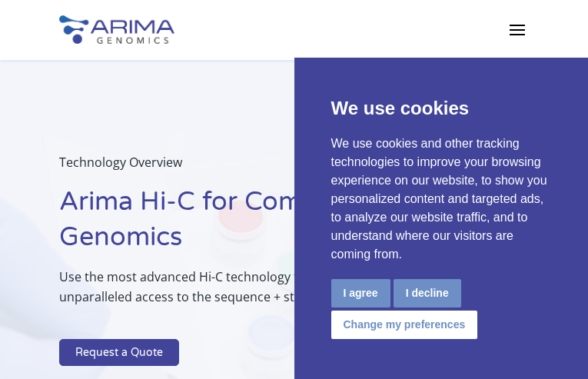  What do you see at coordinates (294, 293) in the screenshot?
I see `p: Use the most advanced Hi-C technology to power your discoveries with unparalleled access to the s...` at bounding box center [294, 293].